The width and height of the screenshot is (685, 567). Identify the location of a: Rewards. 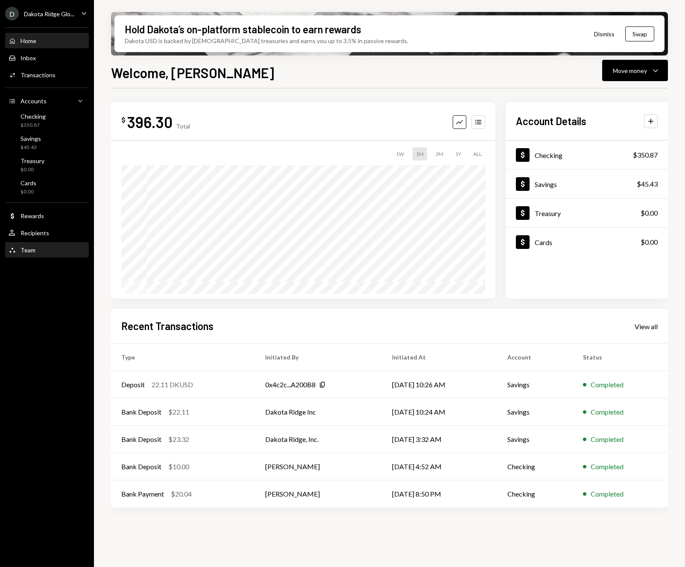
(47, 216).